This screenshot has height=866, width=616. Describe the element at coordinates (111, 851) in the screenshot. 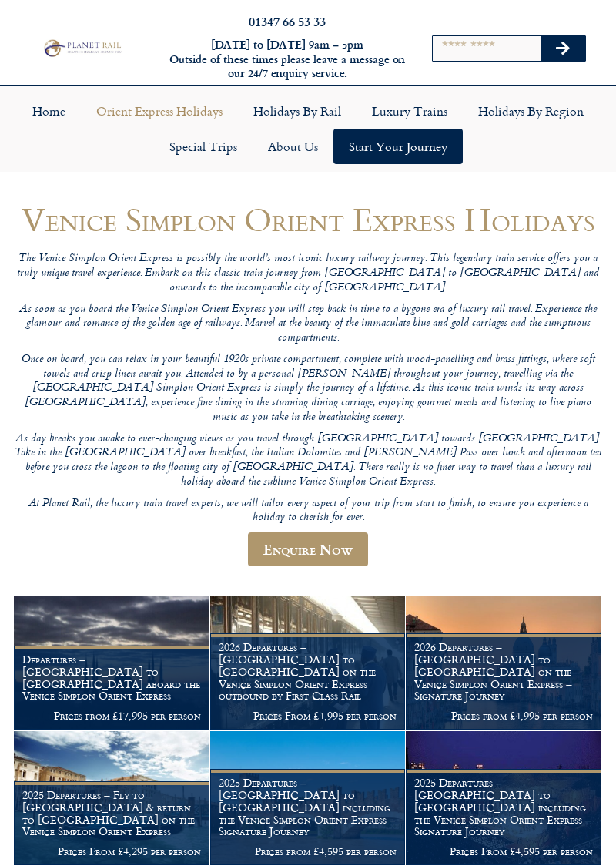

I see `p: Prices From £4,295 per person` at that location.